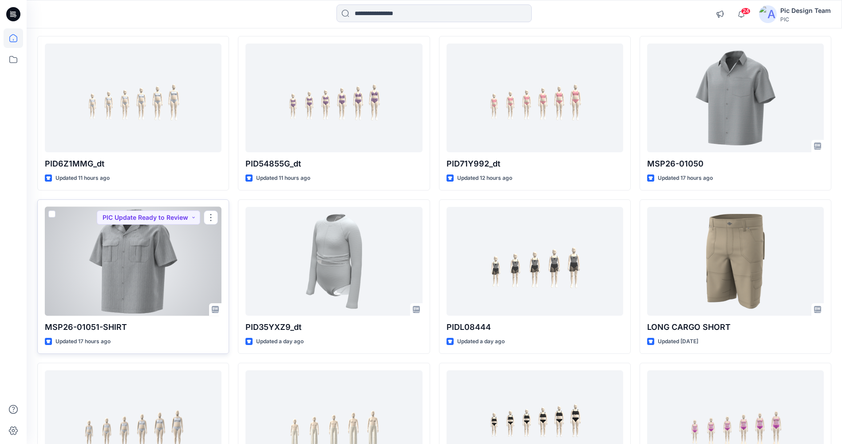 Image resolution: width=842 pixels, height=444 pixels. I want to click on p: PID35YXZ9_dt, so click(334, 327).